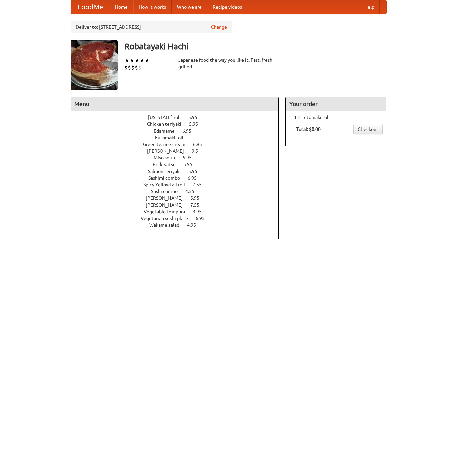 The width and height of the screenshot is (457, 476). Describe the element at coordinates (167, 124) in the screenshot. I see `span: Chicken teriyaki` at that location.